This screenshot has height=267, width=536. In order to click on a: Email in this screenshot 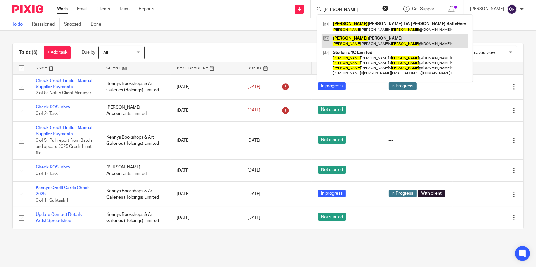, I will do `click(82, 9)`.